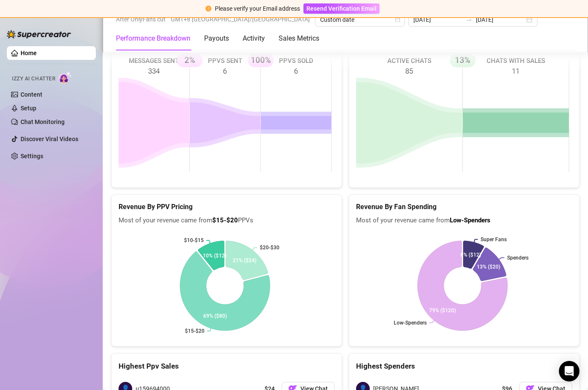 The image size is (588, 390). Describe the element at coordinates (410, 323) in the screenshot. I see `text: Low-Spenders` at that location.